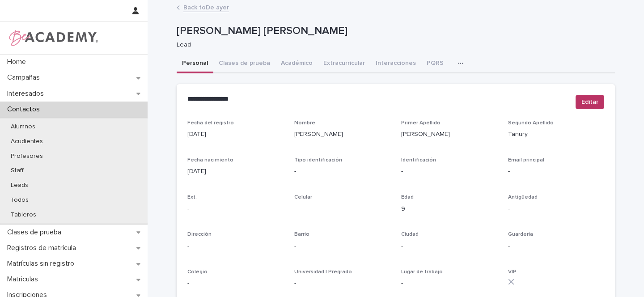  What do you see at coordinates (44, 248) in the screenshot?
I see `p: Registros de matrícula` at bounding box center [44, 248].